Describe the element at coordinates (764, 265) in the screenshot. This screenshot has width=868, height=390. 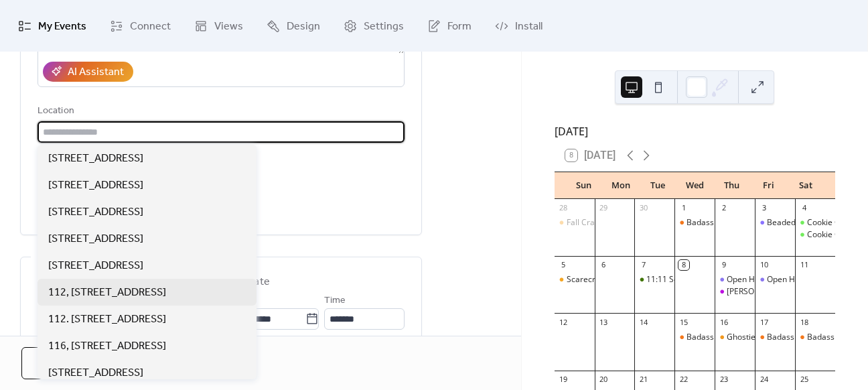
I see `div: 10` at that location.